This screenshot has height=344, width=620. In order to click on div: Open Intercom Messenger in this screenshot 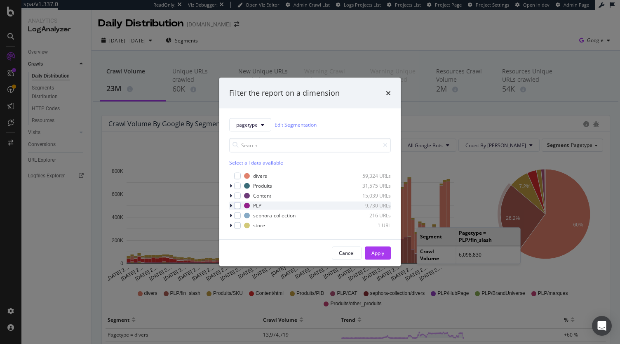, I will do `click(602, 326)`.